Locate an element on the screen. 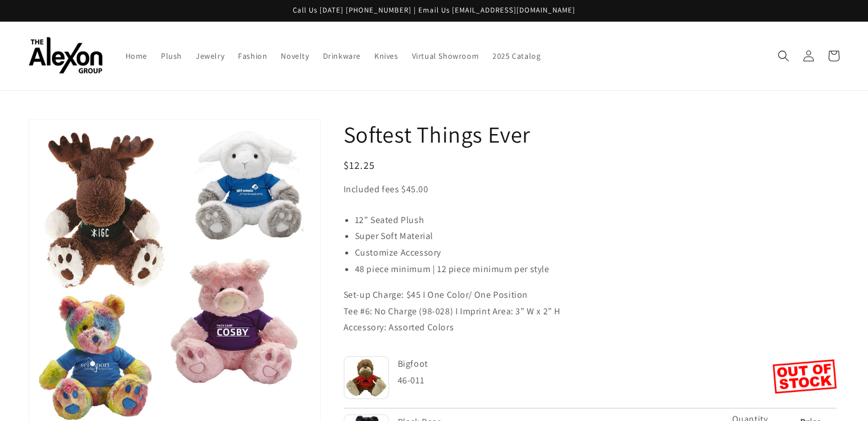  div: 46-011 is located at coordinates (585, 381).